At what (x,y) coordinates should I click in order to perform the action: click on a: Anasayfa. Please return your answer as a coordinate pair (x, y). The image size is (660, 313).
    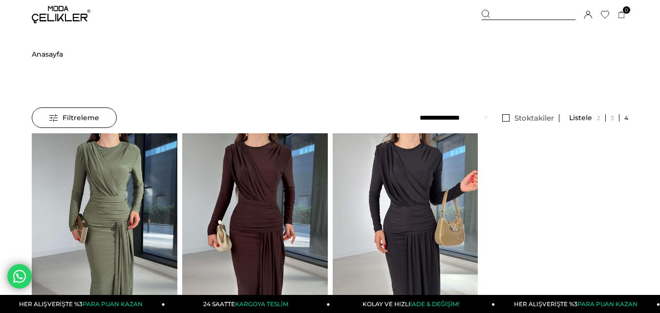
    Looking at the image, I should click on (47, 54).